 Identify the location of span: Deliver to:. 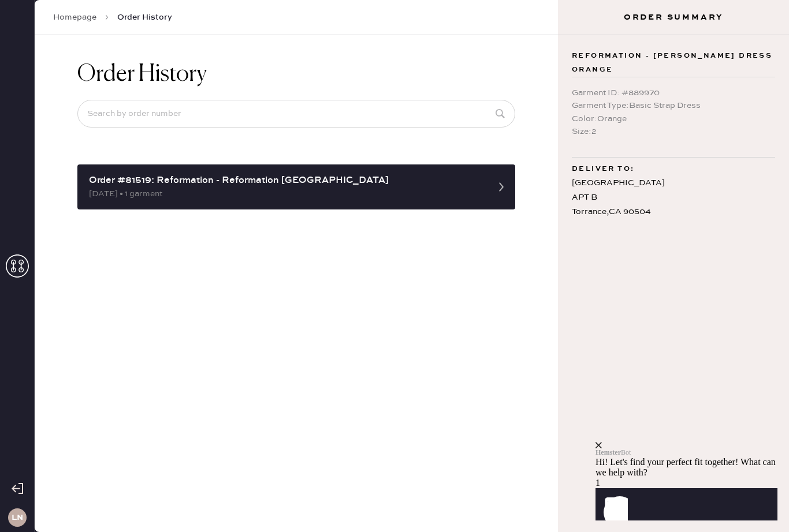
(603, 169).